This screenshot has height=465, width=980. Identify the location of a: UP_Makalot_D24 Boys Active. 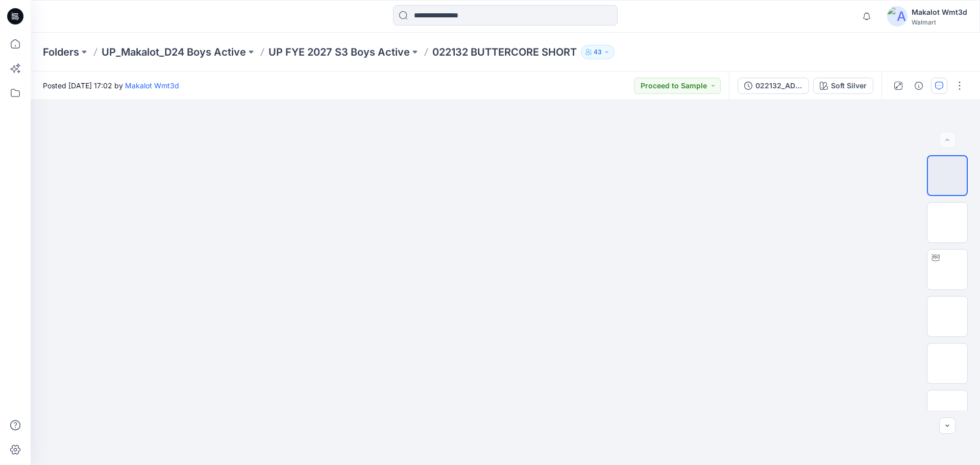
(174, 52).